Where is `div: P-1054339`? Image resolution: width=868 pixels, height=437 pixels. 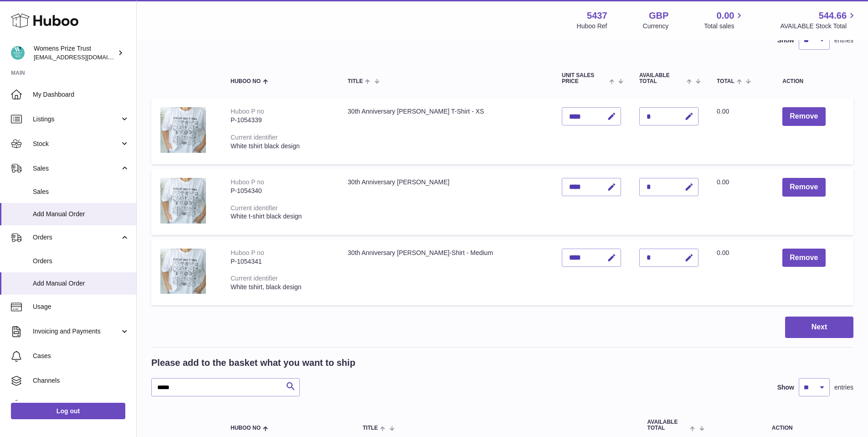
div: P-1054339 is located at coordinates (280, 120).